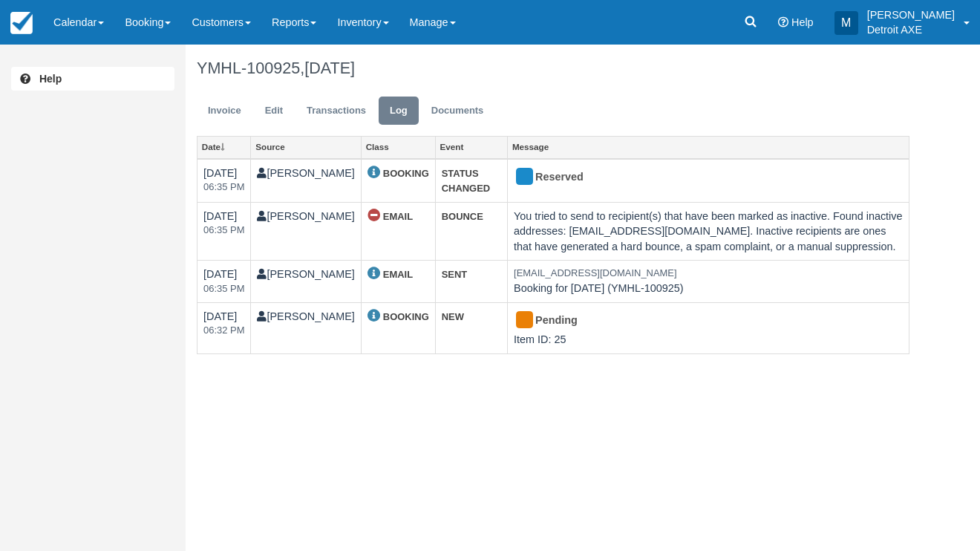  I want to click on a: Message, so click(708, 147).